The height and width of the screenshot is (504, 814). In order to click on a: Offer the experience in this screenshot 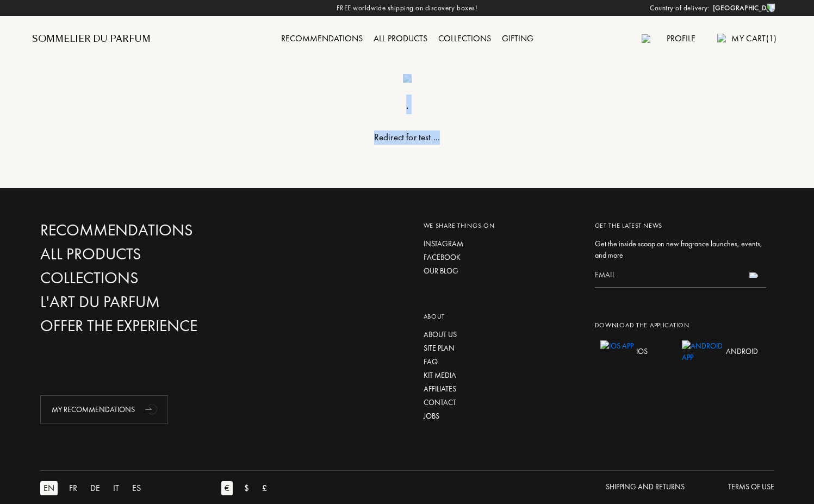, I will do `click(157, 325)`.